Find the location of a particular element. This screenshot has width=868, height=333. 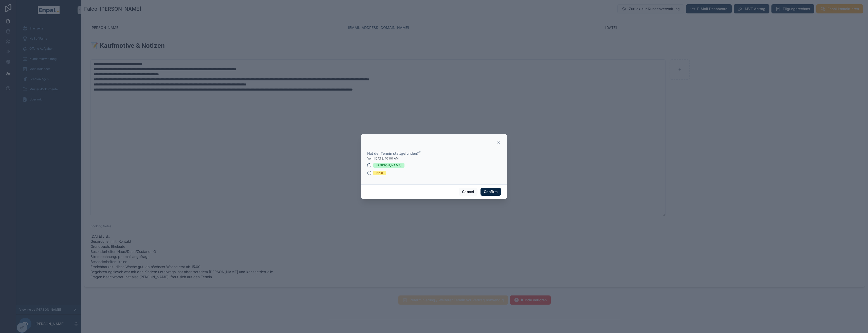

div: Nein is located at coordinates (380, 173).